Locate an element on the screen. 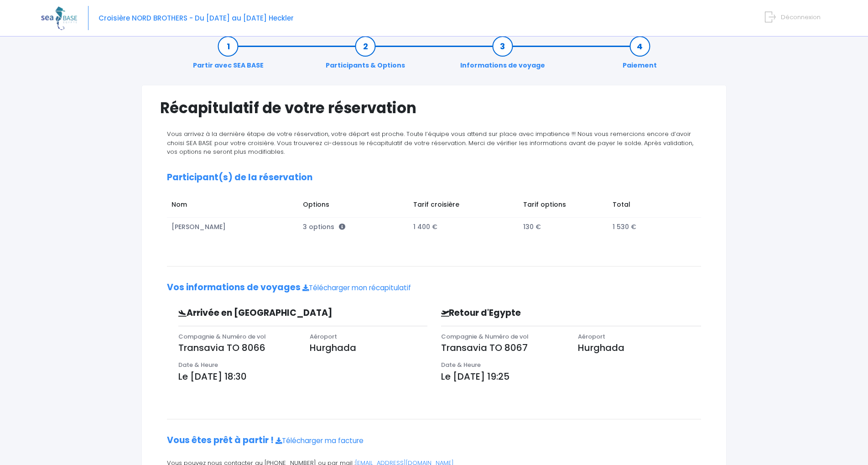  a: Informations de voyage is located at coordinates (503, 55).